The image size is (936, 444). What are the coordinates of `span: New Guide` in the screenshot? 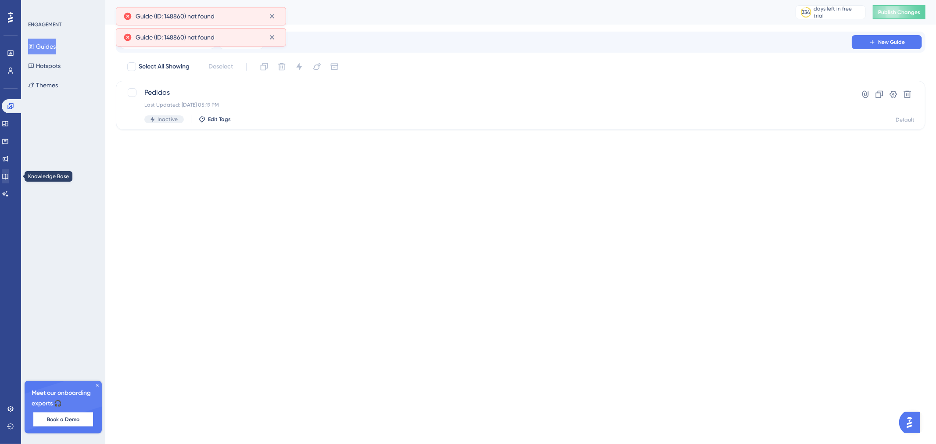 It's located at (892, 42).